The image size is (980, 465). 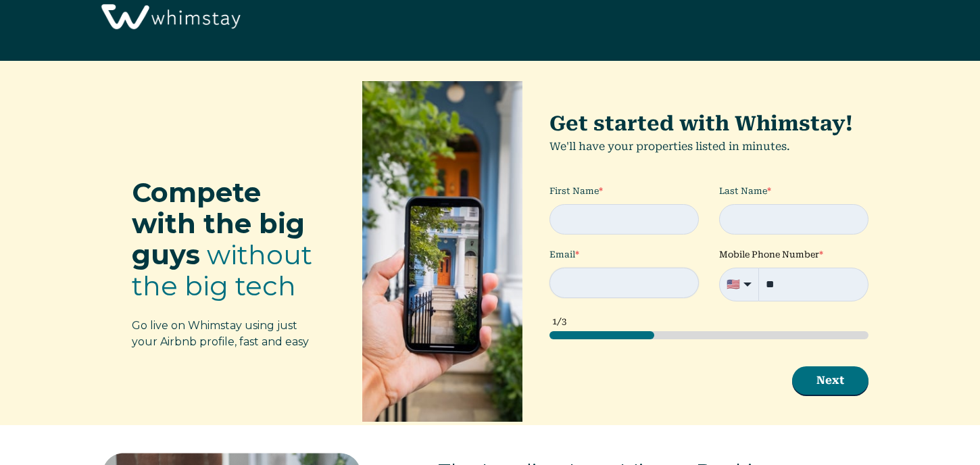 I want to click on span: We'll have your properties listed in minutes., so click(x=701, y=137).